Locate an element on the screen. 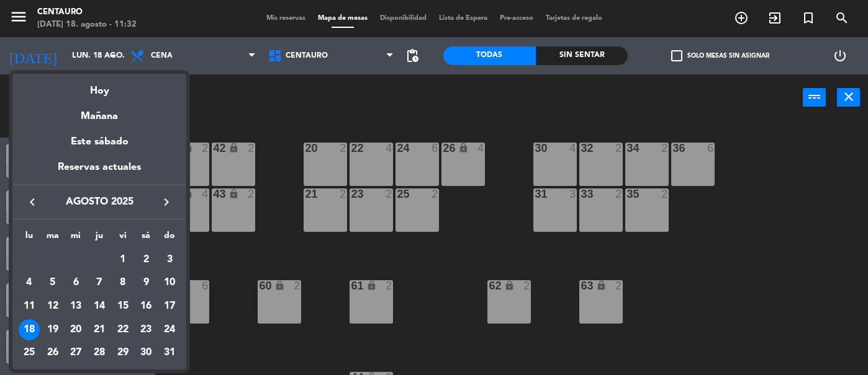 Image resolution: width=868 pixels, height=375 pixels. i: keyboard_arrow_left is located at coordinates (33, 202).